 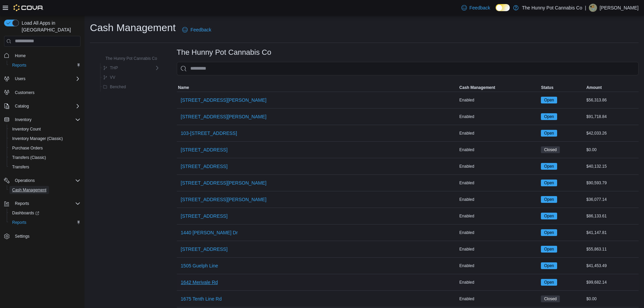 What do you see at coordinates (114, 87) in the screenshot?
I see `button: Benched` at bounding box center [114, 87].